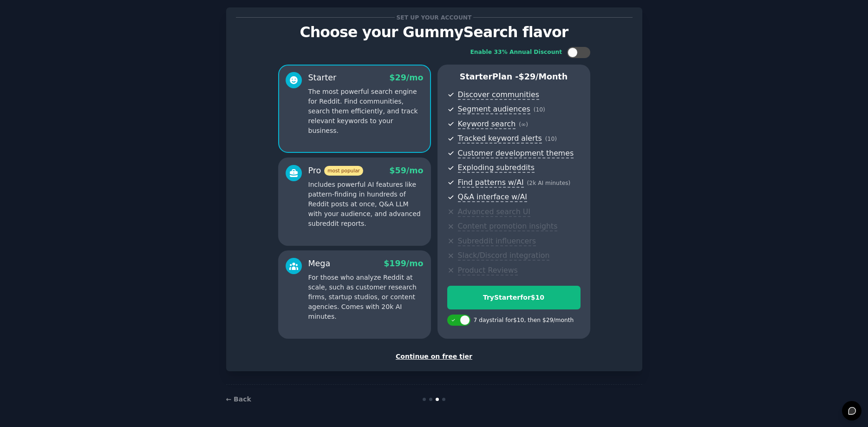 The image size is (868, 427). Describe the element at coordinates (488, 270) in the screenshot. I see `span: Product Reviews` at that location.